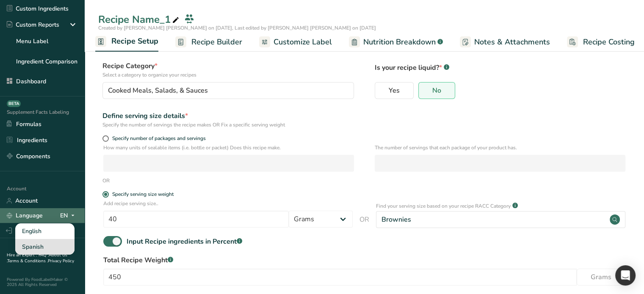  What do you see at coordinates (27, 261) in the screenshot?
I see `a: Terms & Conditions .` at bounding box center [27, 261].